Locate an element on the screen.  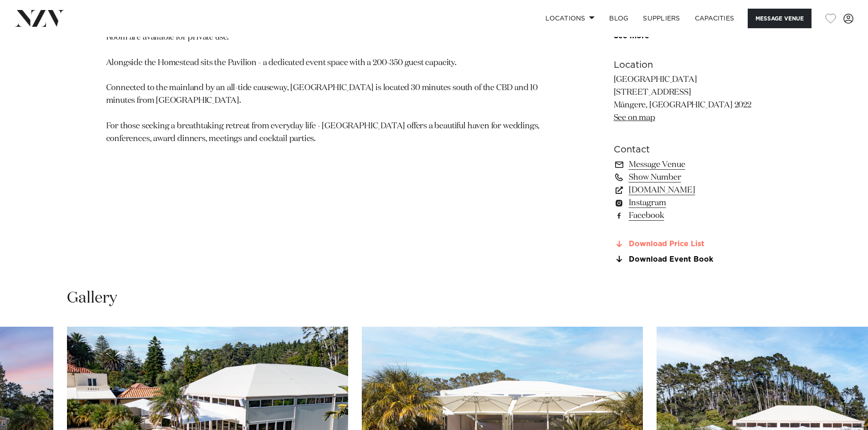
a: SUPPLIERS is located at coordinates (661, 18).